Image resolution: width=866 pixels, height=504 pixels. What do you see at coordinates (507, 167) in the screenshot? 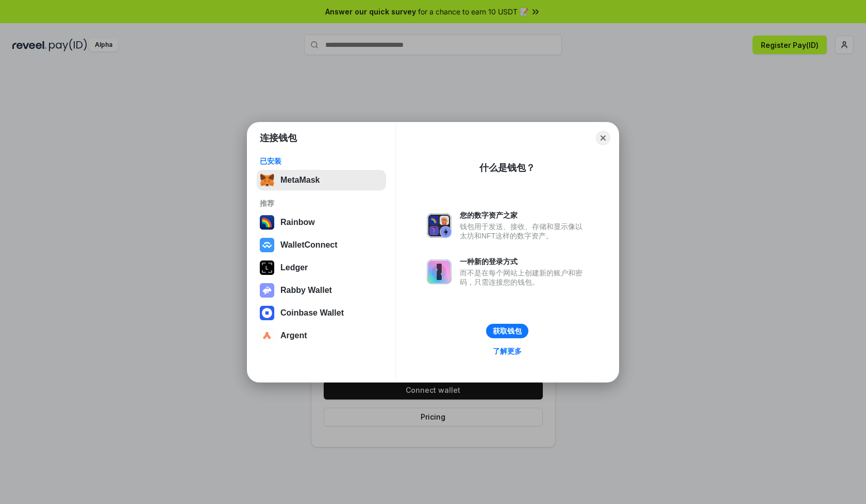
I see `div: 什么是钱包？` at bounding box center [507, 167].